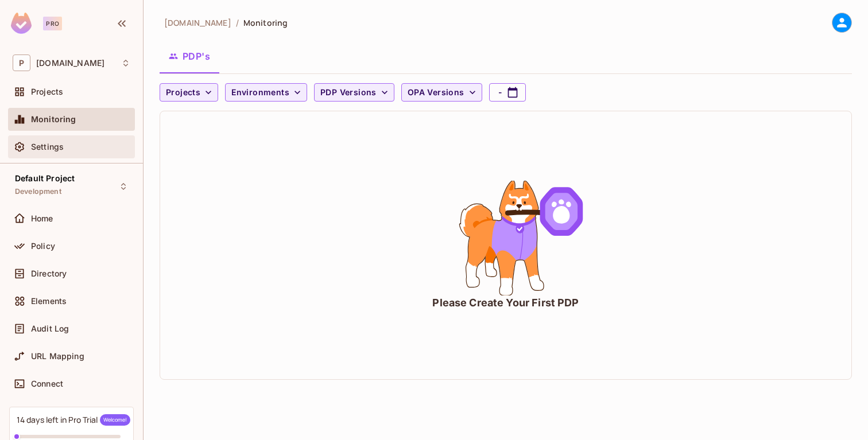  What do you see at coordinates (52, 23) in the screenshot?
I see `div: Pro` at bounding box center [52, 23].